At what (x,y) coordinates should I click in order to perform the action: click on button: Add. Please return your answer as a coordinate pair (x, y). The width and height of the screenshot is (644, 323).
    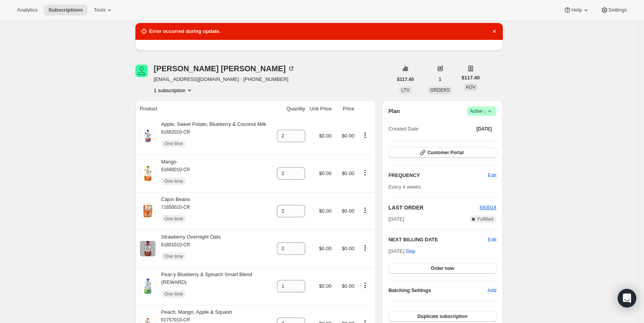
    Looking at the image, I should click on (492, 290).